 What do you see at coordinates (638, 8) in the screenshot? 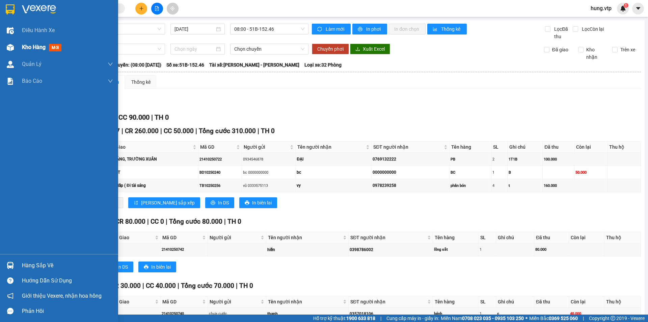
I see `span: caret-down` at bounding box center [638, 8].